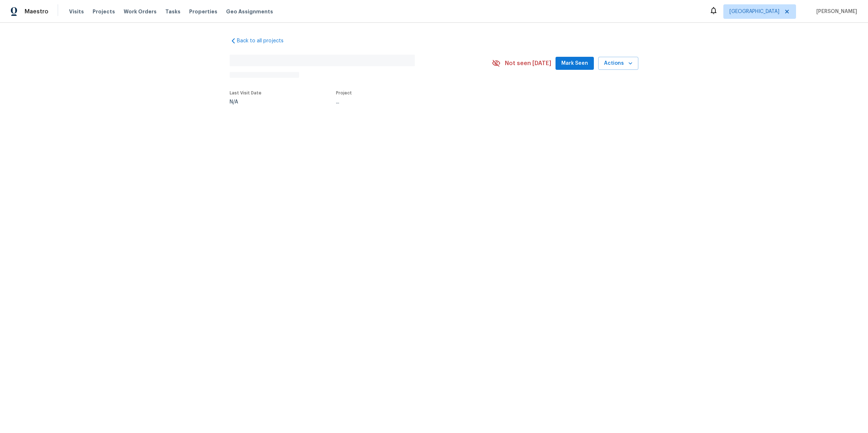 This screenshot has width=868, height=433. What do you see at coordinates (36, 12) in the screenshot?
I see `span: Maestro` at bounding box center [36, 12].